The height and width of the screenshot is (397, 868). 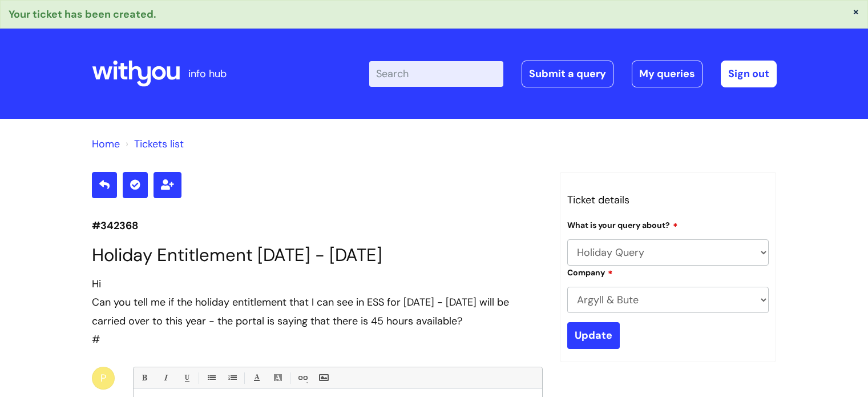 What do you see at coordinates (153, 144) in the screenshot?
I see `li: Tickets list` at bounding box center [153, 144].